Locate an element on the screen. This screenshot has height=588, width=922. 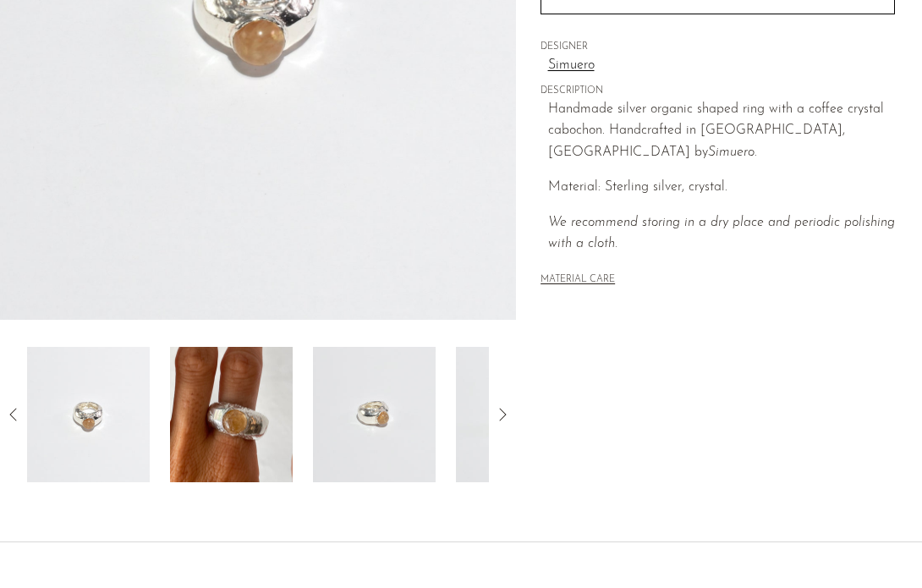
button: MATERIAL CARE is located at coordinates (578, 280).